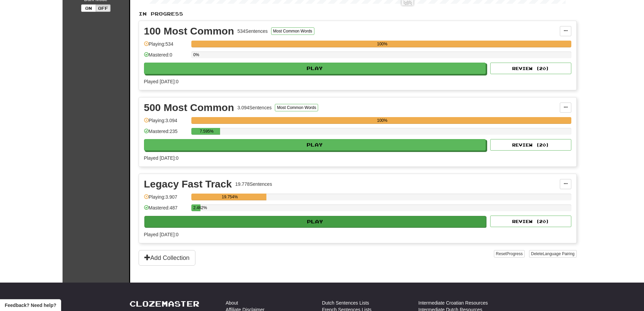 The width and height of the screenshot is (644, 311). I want to click on span: Open feedback widget, so click(31, 305).